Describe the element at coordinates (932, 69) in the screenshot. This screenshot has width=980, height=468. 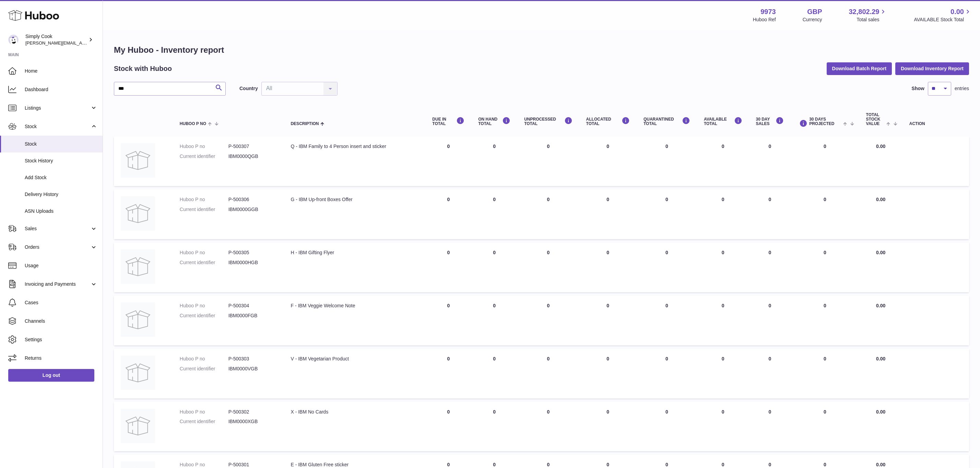
I see `button: Download Inventory Report` at that location.